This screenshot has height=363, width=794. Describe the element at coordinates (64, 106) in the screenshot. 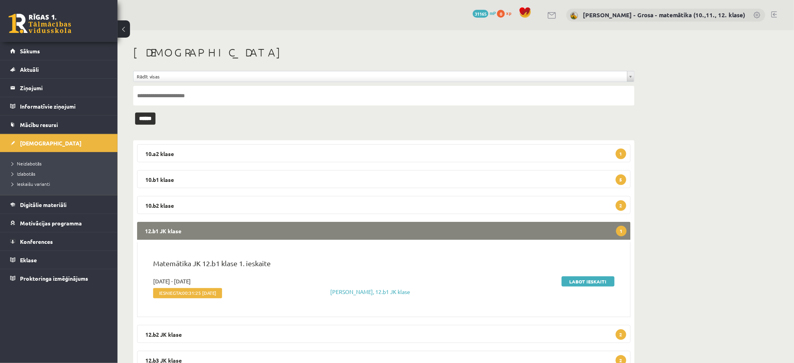

I see `legend: Informatīvie ziņojumi` at that location.